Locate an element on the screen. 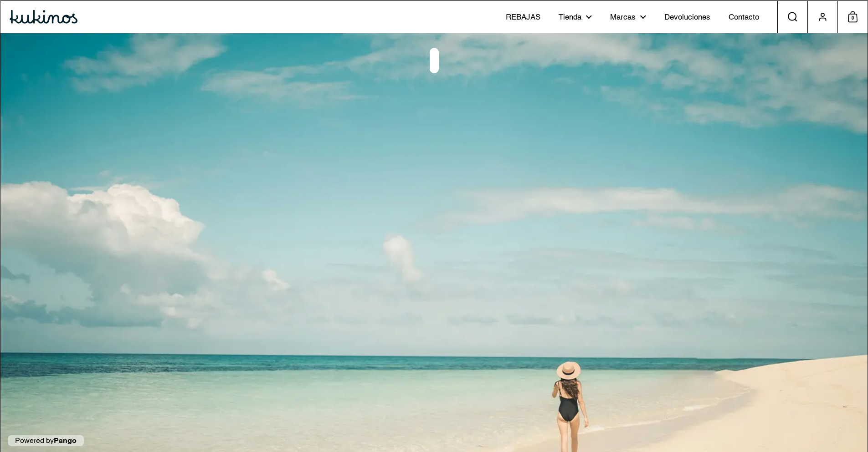 The image size is (868, 452). span: Marcas is located at coordinates (623, 17).